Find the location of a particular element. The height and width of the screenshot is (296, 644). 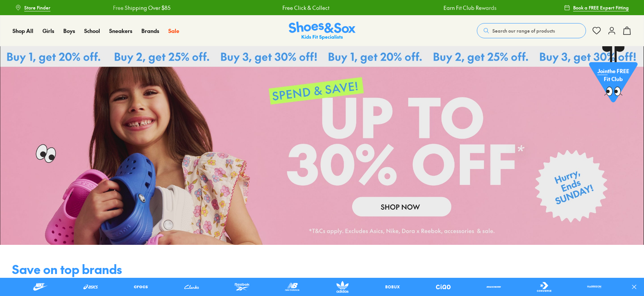

span: Girls is located at coordinates (48, 31).